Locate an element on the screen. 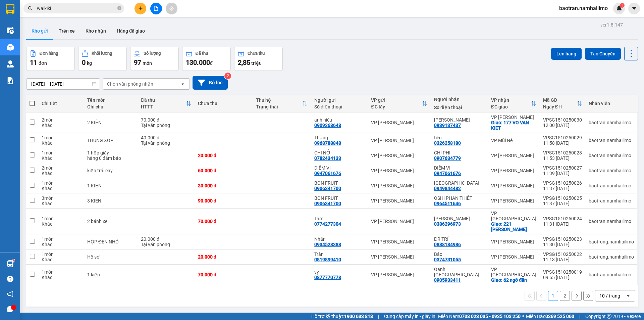 The height and width of the screenshot is (320, 644). button: 2 is located at coordinates (565, 296).